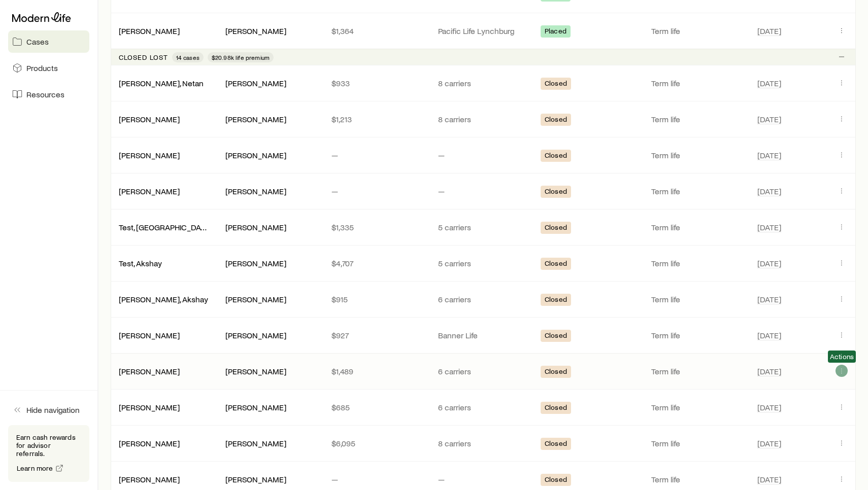 This screenshot has height=490, width=868. I want to click on p: $1,335, so click(377, 227).